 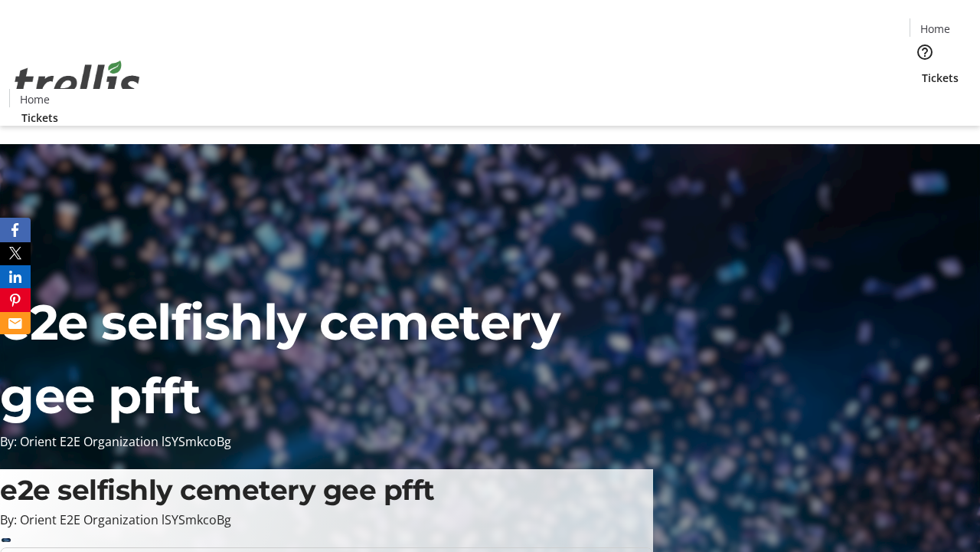 I want to click on button: Help, so click(x=925, y=52).